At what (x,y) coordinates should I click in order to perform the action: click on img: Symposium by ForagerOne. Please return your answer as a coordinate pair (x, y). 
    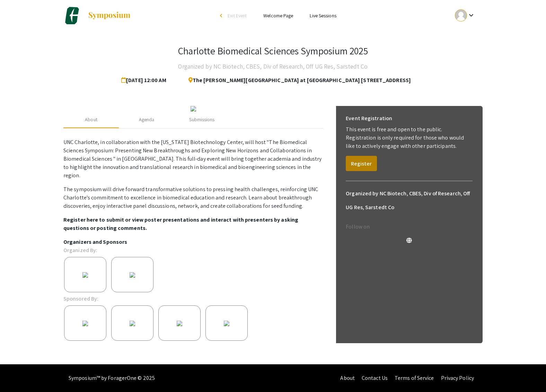
    Looking at the image, I should click on (109, 16).